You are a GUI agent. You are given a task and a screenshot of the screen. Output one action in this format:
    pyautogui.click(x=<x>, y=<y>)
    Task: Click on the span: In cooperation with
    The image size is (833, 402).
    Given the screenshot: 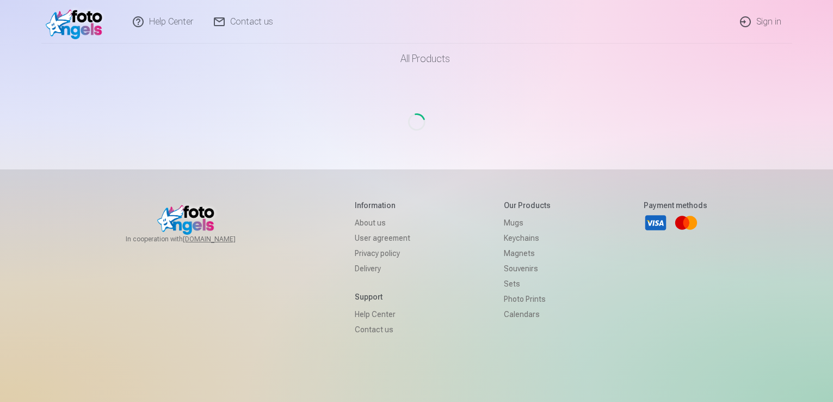 What is the action you would take?
    pyautogui.click(x=194, y=239)
    